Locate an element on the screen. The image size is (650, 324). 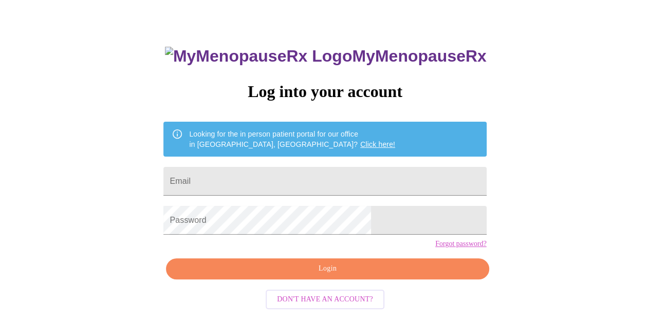
a: Don't have an account? is located at coordinates (325, 299).